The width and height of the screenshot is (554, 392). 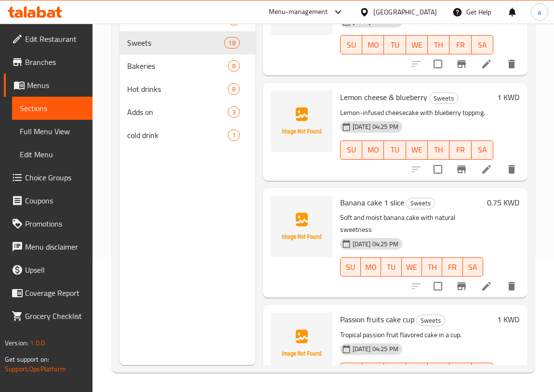 What do you see at coordinates (55, 39) in the screenshot?
I see `span: Edit Restaurant` at bounding box center [55, 39].